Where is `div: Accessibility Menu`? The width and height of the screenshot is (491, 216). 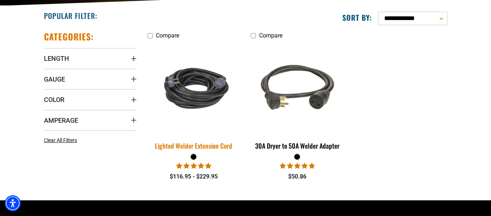
div: Accessibility Menu is located at coordinates (13, 203).